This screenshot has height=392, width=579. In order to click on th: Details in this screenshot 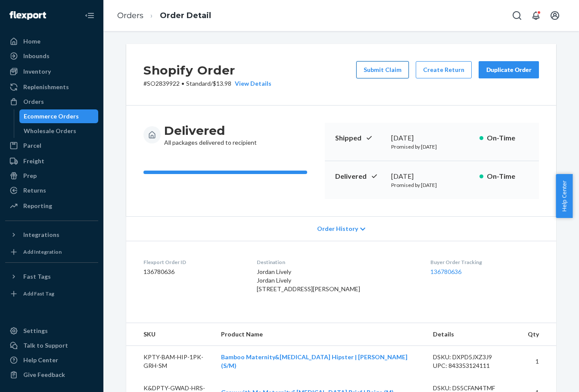, I will do `click(473, 334)`.